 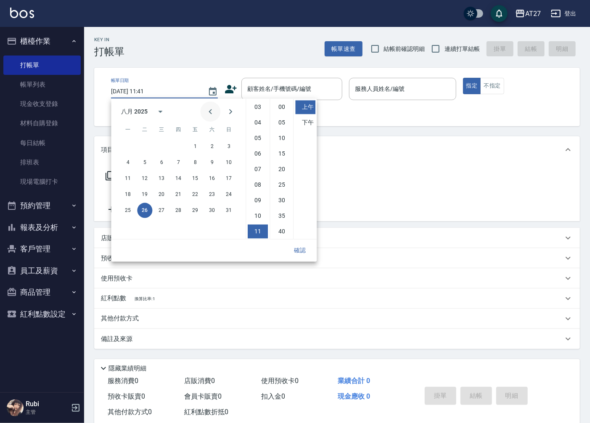 What do you see at coordinates (499, 13) in the screenshot?
I see `button: save` at bounding box center [499, 13].